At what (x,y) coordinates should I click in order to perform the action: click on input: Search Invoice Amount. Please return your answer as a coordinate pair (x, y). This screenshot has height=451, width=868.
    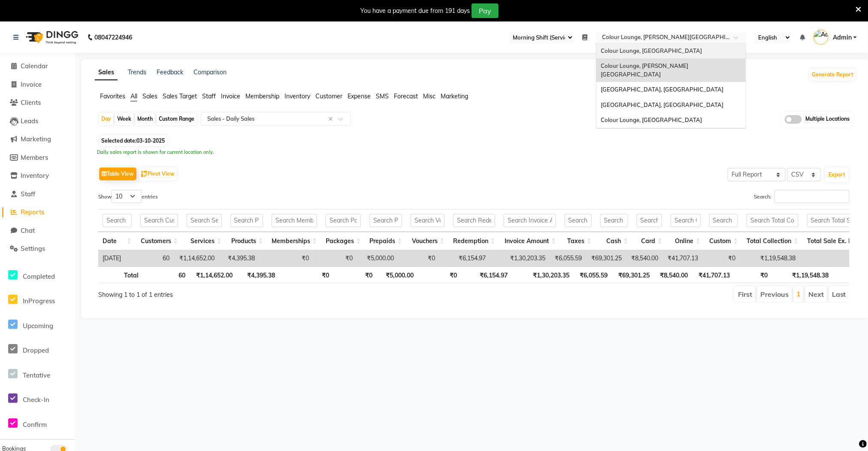
    Looking at the image, I should click on (530, 220).